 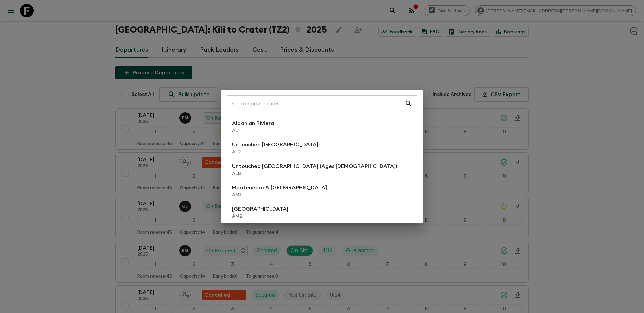 What do you see at coordinates (253, 123) in the screenshot?
I see `p: Albanian Riviera` at bounding box center [253, 123].